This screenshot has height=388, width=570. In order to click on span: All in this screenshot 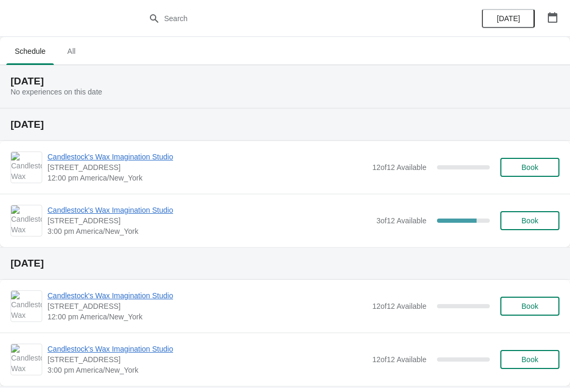, I will do `click(71, 51)`.